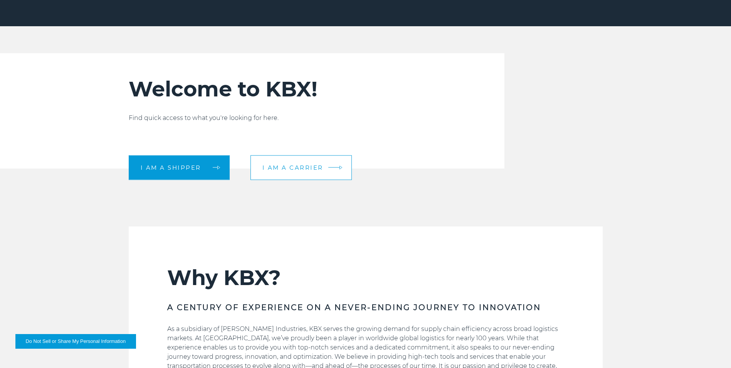 The image size is (731, 368). I want to click on h2: Welcome to KBX!, so click(293, 89).